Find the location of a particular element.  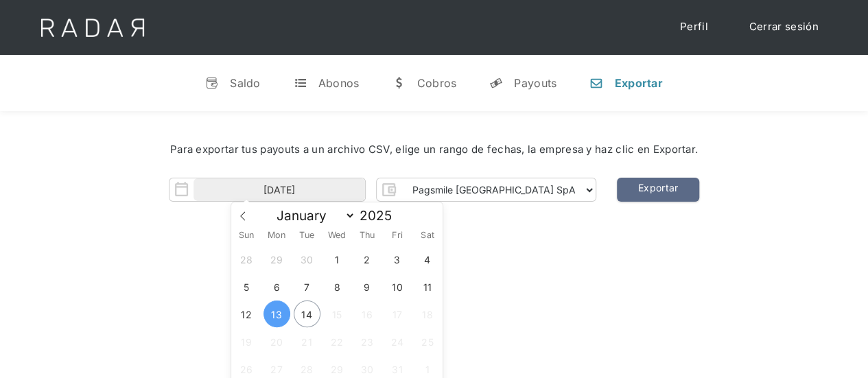

span: October 17, 2025 is located at coordinates (396, 314).